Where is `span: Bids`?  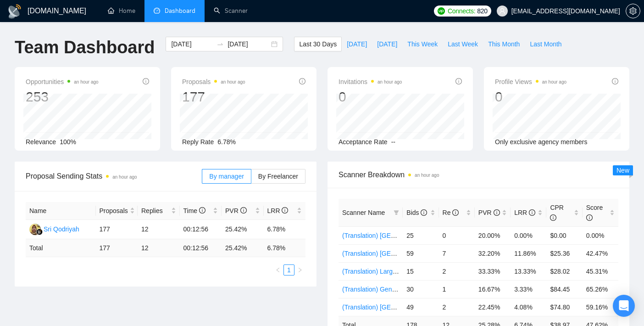
span: Bids is located at coordinates (416, 213).